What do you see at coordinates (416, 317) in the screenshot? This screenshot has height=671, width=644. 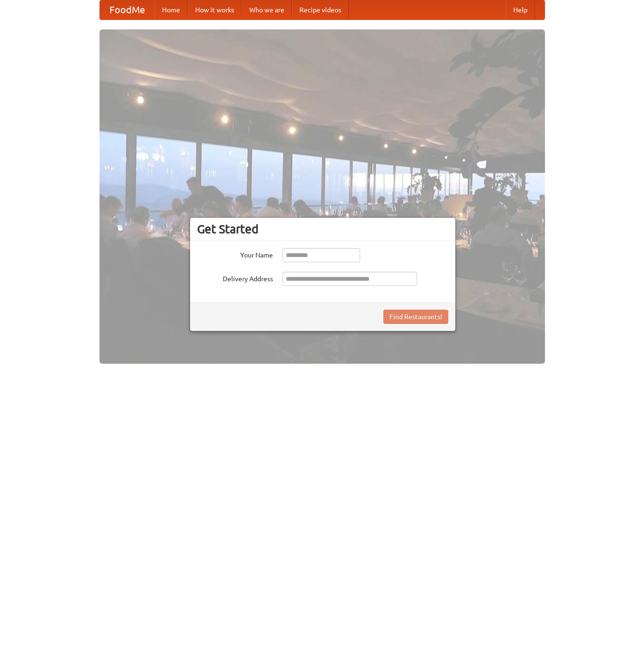 I see `button: Find Restaurants!` at bounding box center [416, 317].